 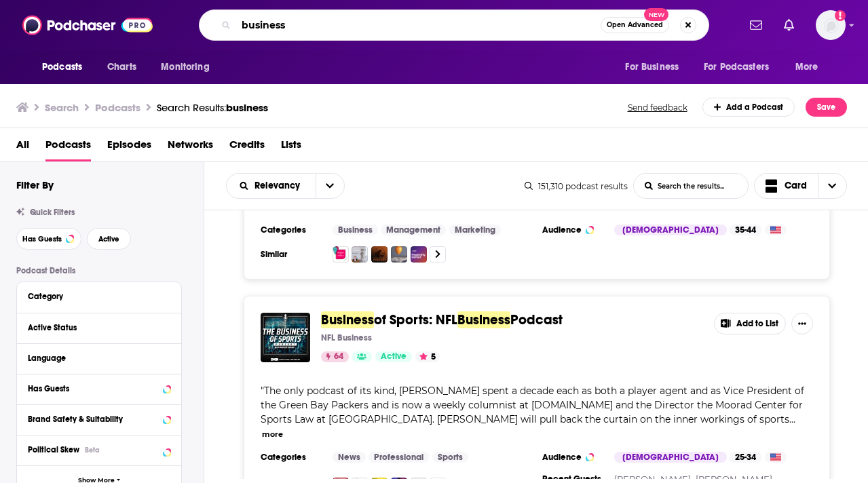 What do you see at coordinates (746, 457) in the screenshot?
I see `div: 25-34` at bounding box center [746, 457].